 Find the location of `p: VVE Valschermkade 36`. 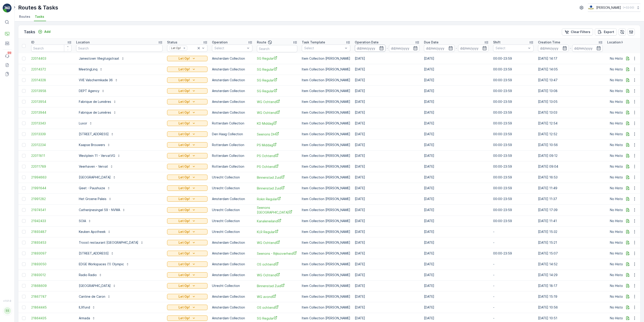

p: VVE Valschermkade 36 is located at coordinates (96, 80).